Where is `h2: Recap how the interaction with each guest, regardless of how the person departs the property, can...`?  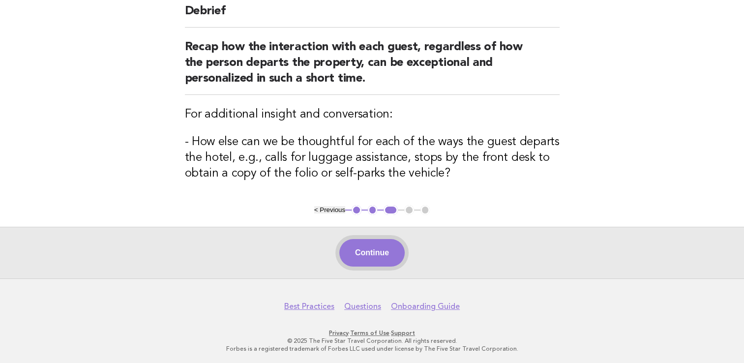
h2: Recap how the interaction with each guest, regardless of how the person departs the property, can... is located at coordinates (372, 67).